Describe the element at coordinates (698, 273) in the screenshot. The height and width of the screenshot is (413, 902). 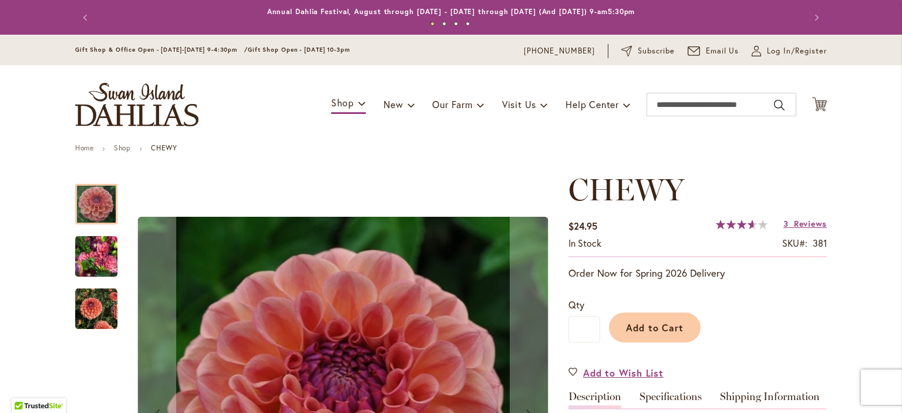
I see `p: Order Now for Spring 2026 Delivery` at that location.